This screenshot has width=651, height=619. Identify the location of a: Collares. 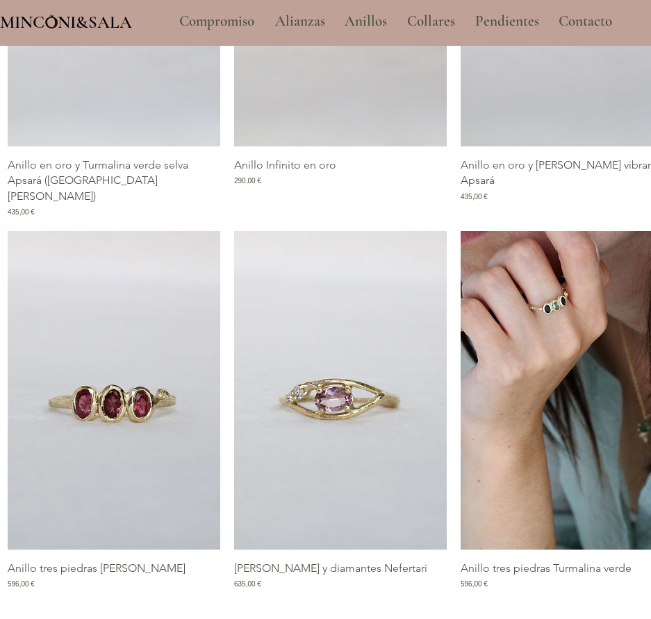
(431, 22).